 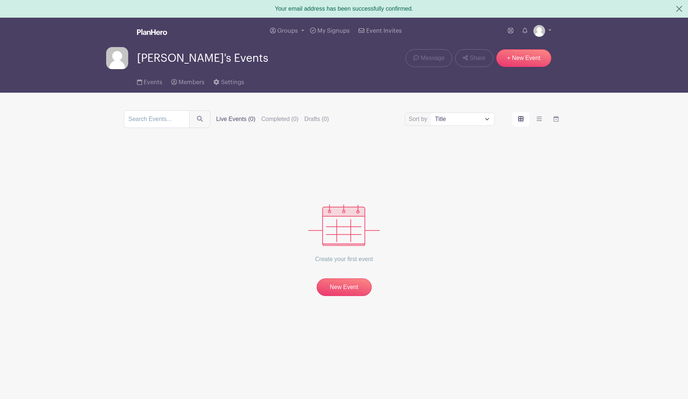 What do you see at coordinates (317, 119) in the screenshot?
I see `label: Drafts (0)` at bounding box center [317, 119].